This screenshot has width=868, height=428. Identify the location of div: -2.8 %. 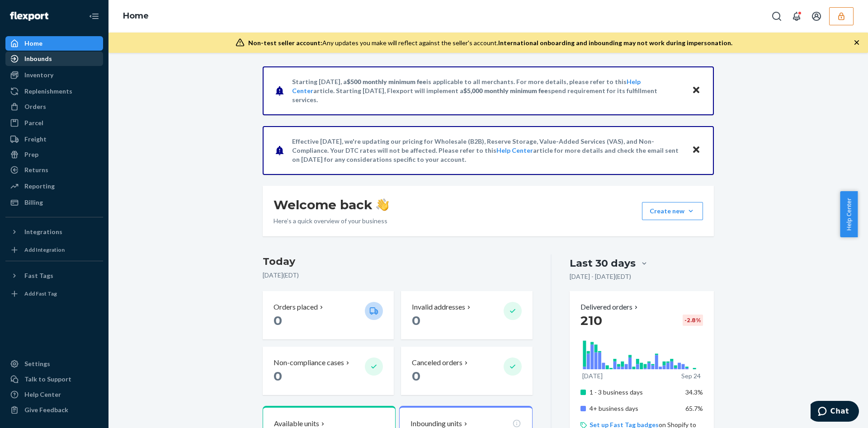
(693, 320).